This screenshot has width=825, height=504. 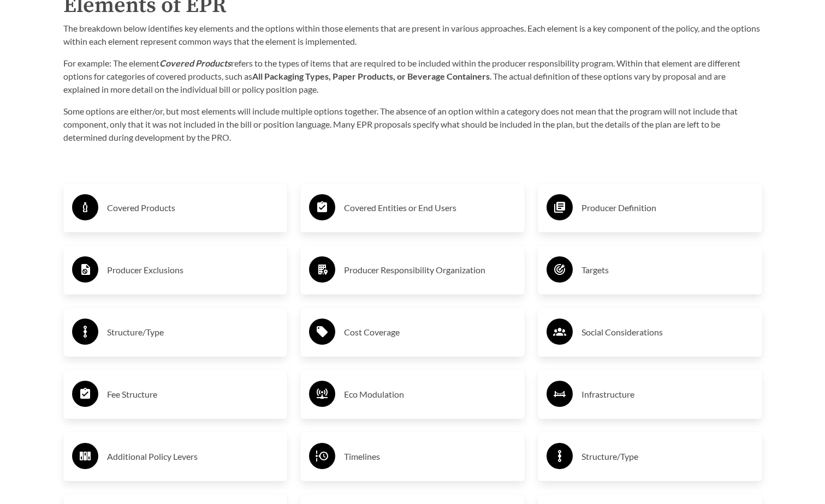 What do you see at coordinates (412, 125) in the screenshot?
I see `p: Some options are either/or, but most elements will include multiple options together. The absence...` at bounding box center [412, 125].